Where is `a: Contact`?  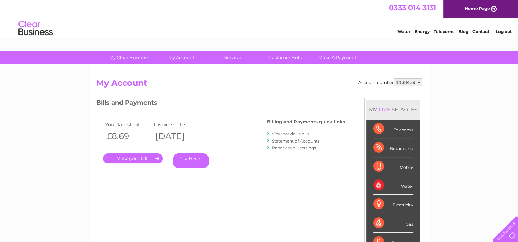
a: Contact is located at coordinates (481, 31).